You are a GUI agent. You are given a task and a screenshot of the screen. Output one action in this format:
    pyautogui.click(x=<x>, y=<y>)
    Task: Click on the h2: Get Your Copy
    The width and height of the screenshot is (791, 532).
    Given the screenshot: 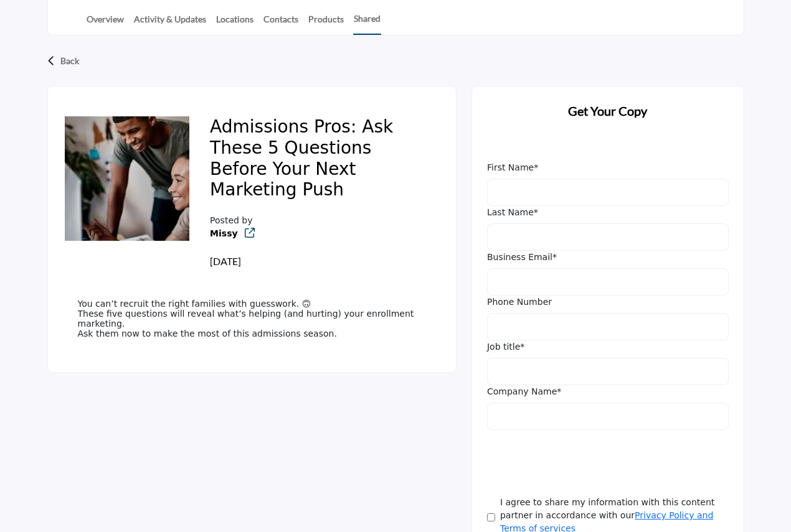 What is the action you would take?
    pyautogui.click(x=608, y=111)
    